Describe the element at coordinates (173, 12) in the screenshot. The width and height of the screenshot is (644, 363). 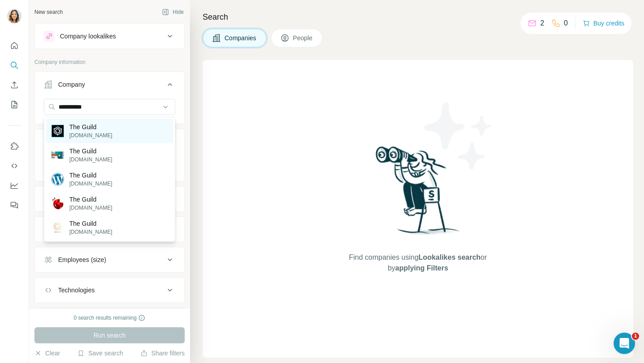
I see `button: Hide` at that location.